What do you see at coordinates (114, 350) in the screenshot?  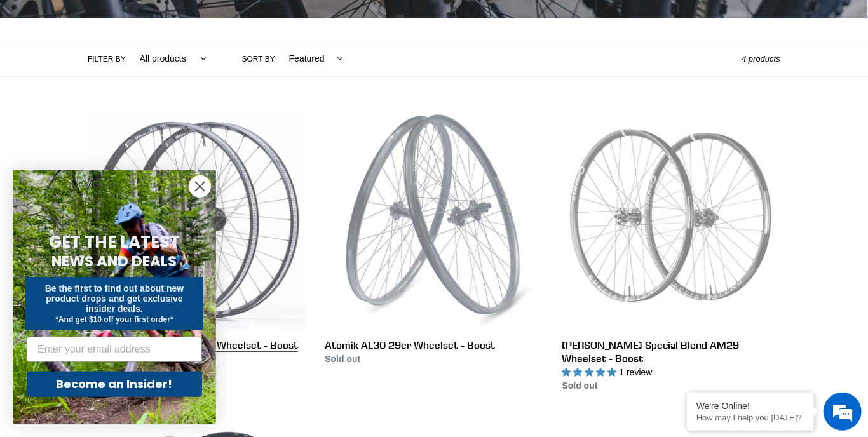 I see `input: Enter your email address` at bounding box center [114, 350].